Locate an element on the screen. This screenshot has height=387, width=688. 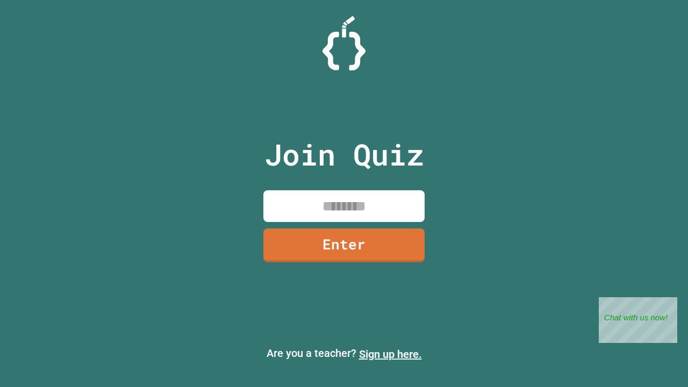
p: Chat with us now! is located at coordinates (37, 20).